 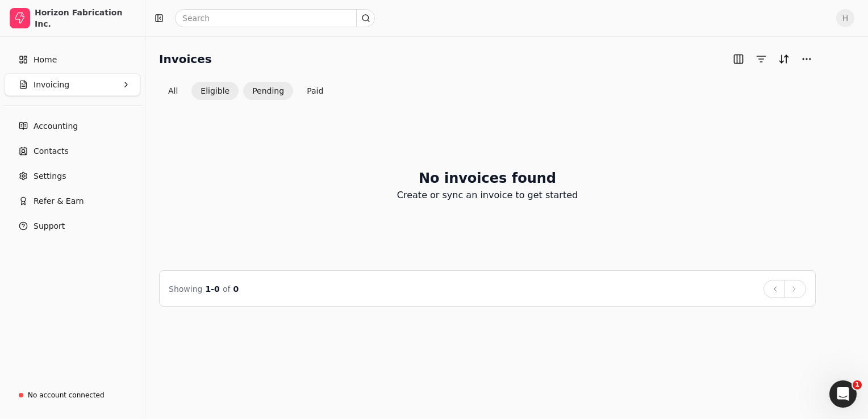 I want to click on a: No account connected, so click(x=72, y=395).